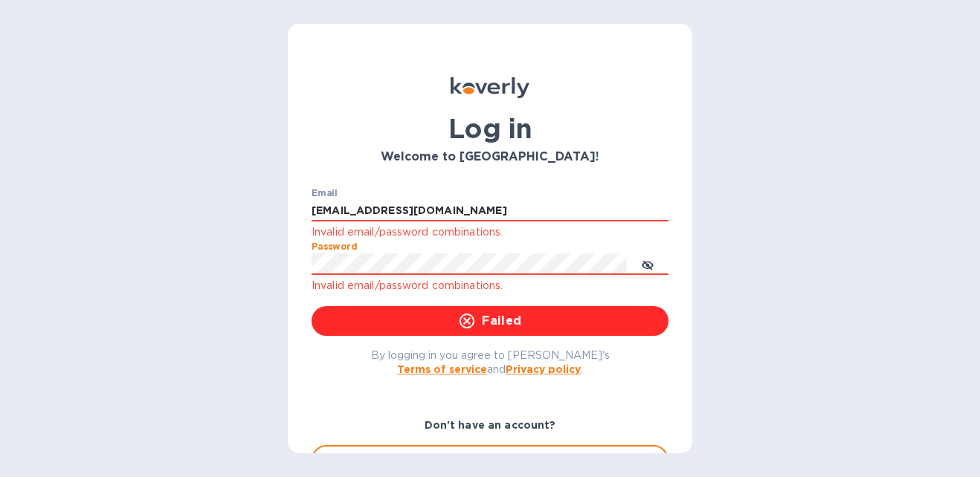 The width and height of the screenshot is (980, 477). What do you see at coordinates (490, 460) in the screenshot?
I see `button: Sign up` at bounding box center [490, 460].